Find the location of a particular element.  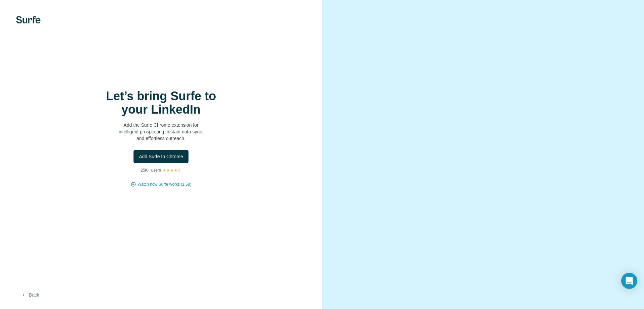

img: Rating Stars is located at coordinates (172, 170).